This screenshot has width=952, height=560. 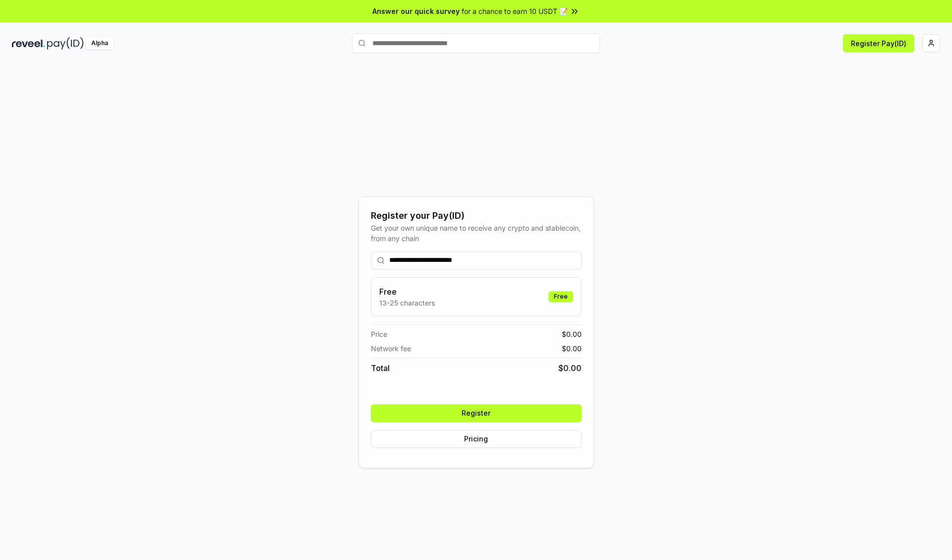 I want to click on p: 13-25 characters, so click(x=407, y=302).